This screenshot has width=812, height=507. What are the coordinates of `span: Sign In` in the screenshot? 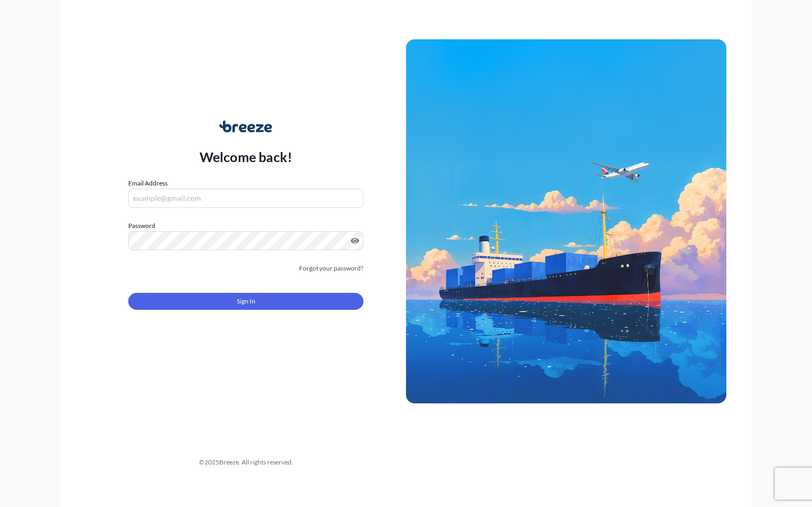 It's located at (246, 302).